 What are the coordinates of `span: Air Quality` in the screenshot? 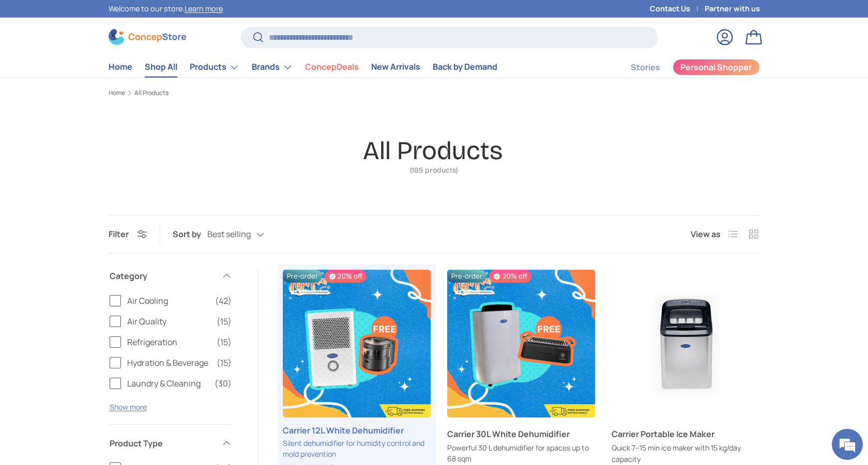 It's located at (168, 321).